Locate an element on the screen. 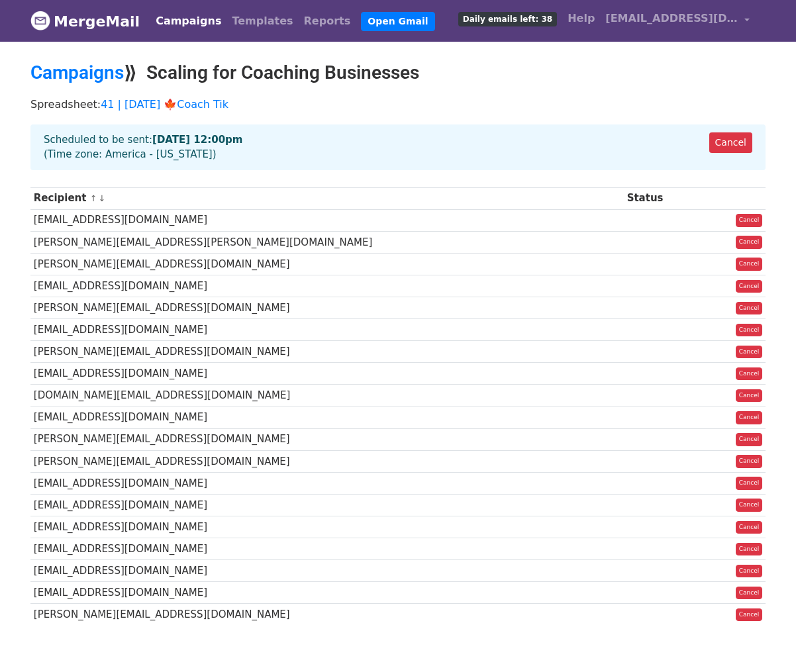 Image resolution: width=796 pixels, height=672 pixels. img: MergeMail logo is located at coordinates (40, 21).